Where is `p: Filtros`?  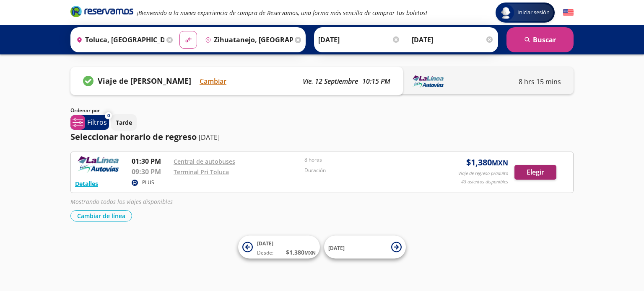
p: Filtros is located at coordinates (97, 122).